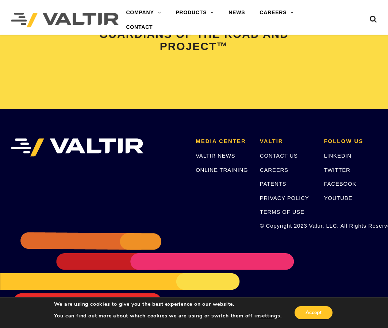 This screenshot has height=328, width=388. Describe the element at coordinates (279, 155) in the screenshot. I see `a: CONTACT US` at that location.